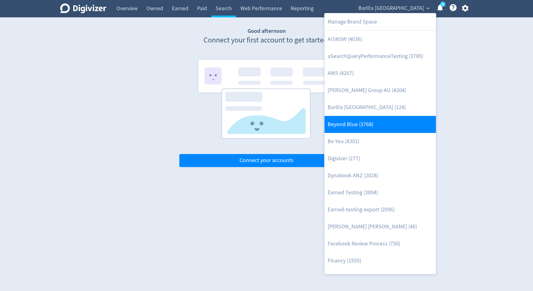  Describe the element at coordinates (380, 210) in the screenshot. I see `a: Earned-testing-export (2096)` at that location.